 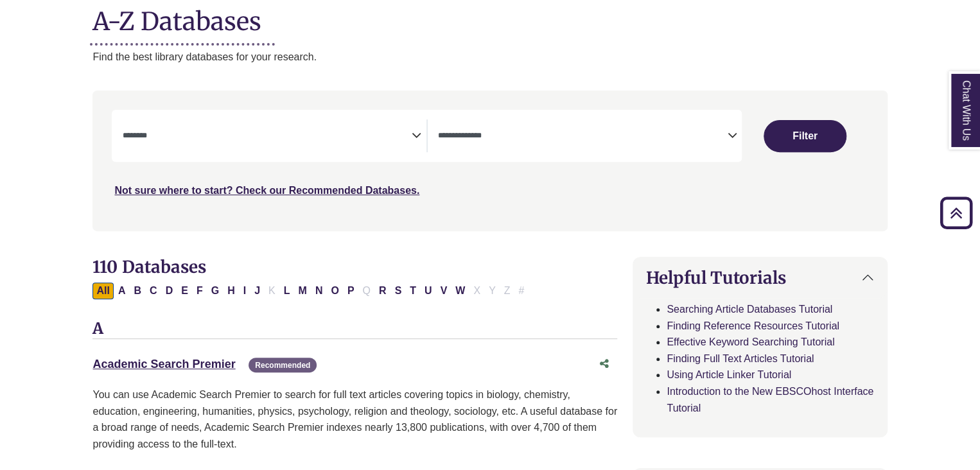 What do you see at coordinates (383, 291) in the screenshot?
I see `button: Filter Results R` at bounding box center [383, 291].